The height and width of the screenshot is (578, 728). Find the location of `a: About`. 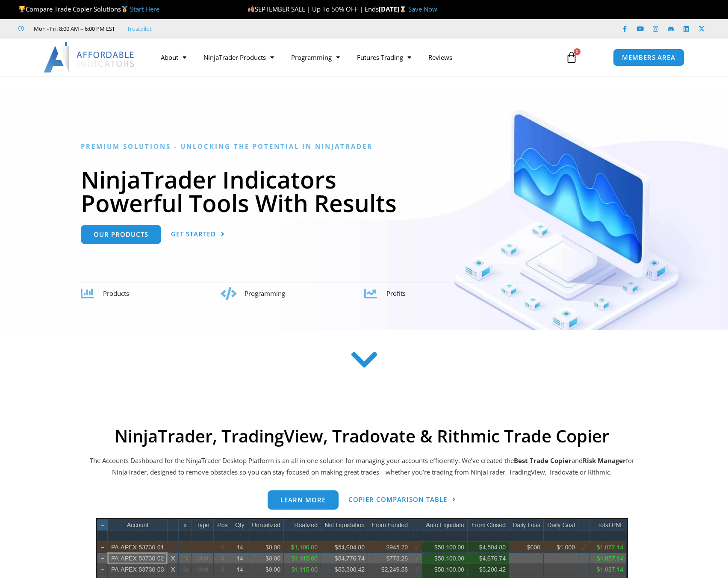

a: About is located at coordinates (174, 58).